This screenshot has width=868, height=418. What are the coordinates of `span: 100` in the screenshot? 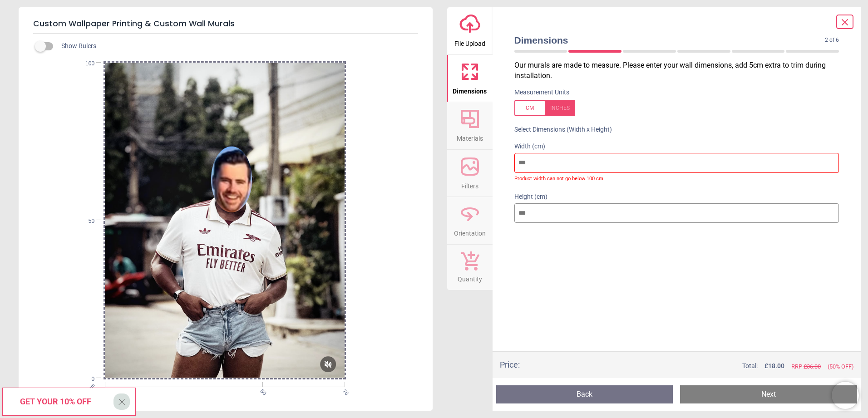 It's located at (86, 63).